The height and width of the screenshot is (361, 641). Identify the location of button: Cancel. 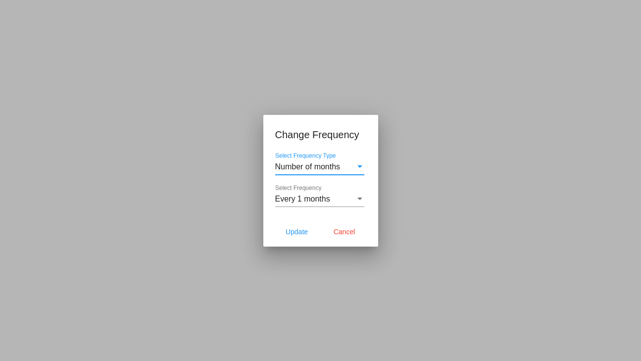
(345, 232).